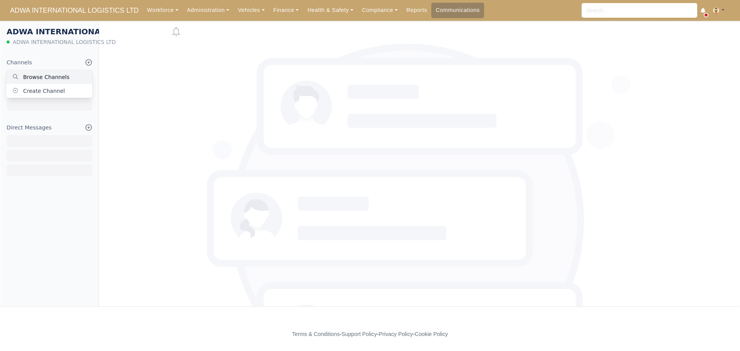 Image resolution: width=740 pixels, height=351 pixels. What do you see at coordinates (19, 62) in the screenshot?
I see `div: Channels` at bounding box center [19, 62].